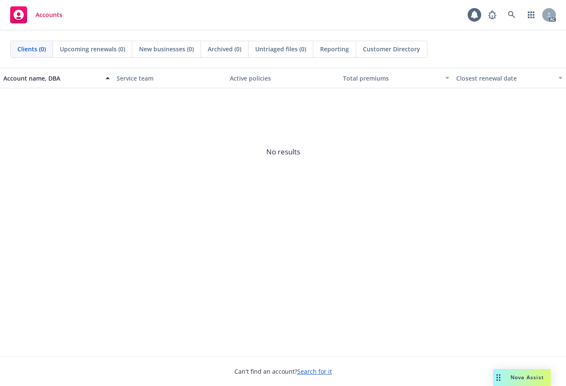 Image resolution: width=566 pixels, height=386 pixels. Describe the element at coordinates (509, 78) in the screenshot. I see `button: Closest renewal date` at that location.